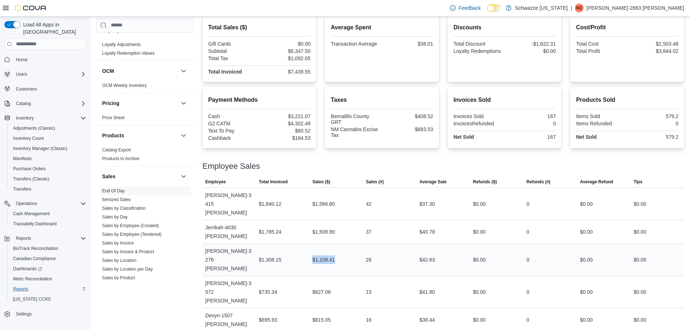 The image size is (690, 330). I want to click on strong: Net Sold, so click(464, 137).